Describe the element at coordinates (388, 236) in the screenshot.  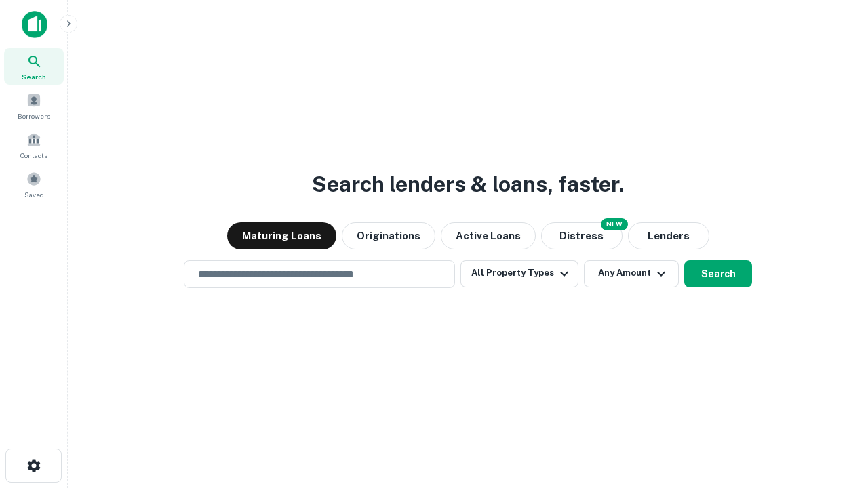
I see `button: Originations` at that location.